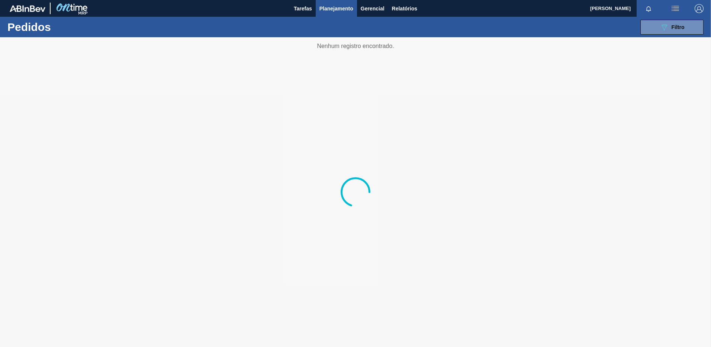 The image size is (711, 347). Describe the element at coordinates (63, 27) in the screenshot. I see `h1: Pedidos` at that location.